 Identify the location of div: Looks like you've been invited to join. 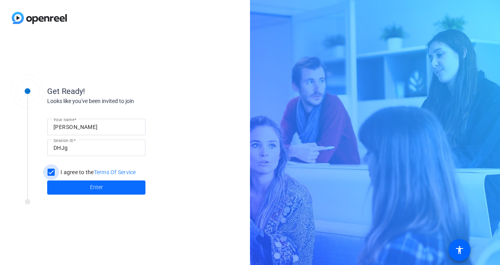
(126, 101).